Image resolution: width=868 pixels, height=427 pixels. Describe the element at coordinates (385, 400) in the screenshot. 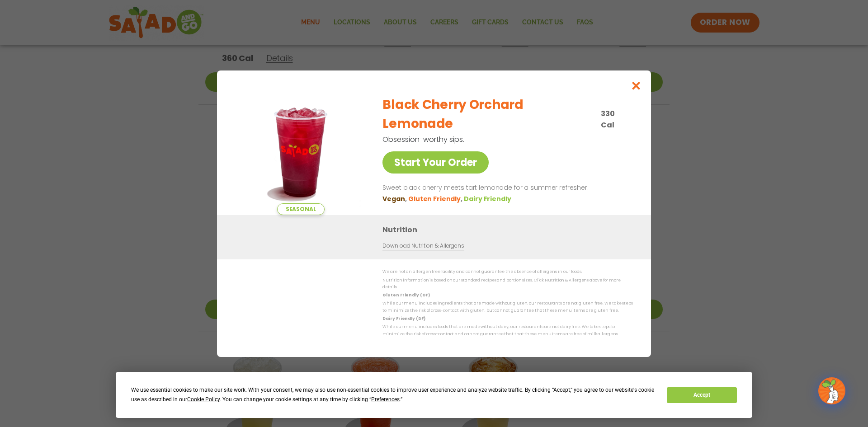

I see `span: Preferences` at that location.